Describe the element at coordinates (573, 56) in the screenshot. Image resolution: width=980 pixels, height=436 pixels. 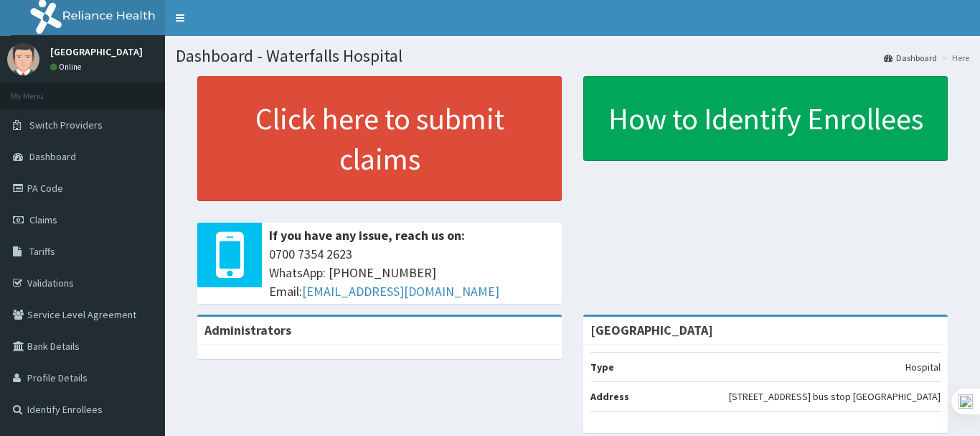
I see `h1: Dashboard - Waterfalls Hospital` at that location.